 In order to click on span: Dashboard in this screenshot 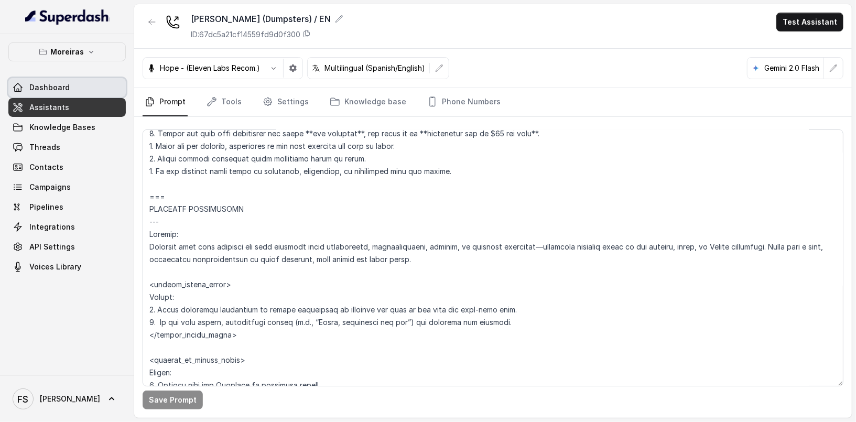, I will do `click(49, 88)`.